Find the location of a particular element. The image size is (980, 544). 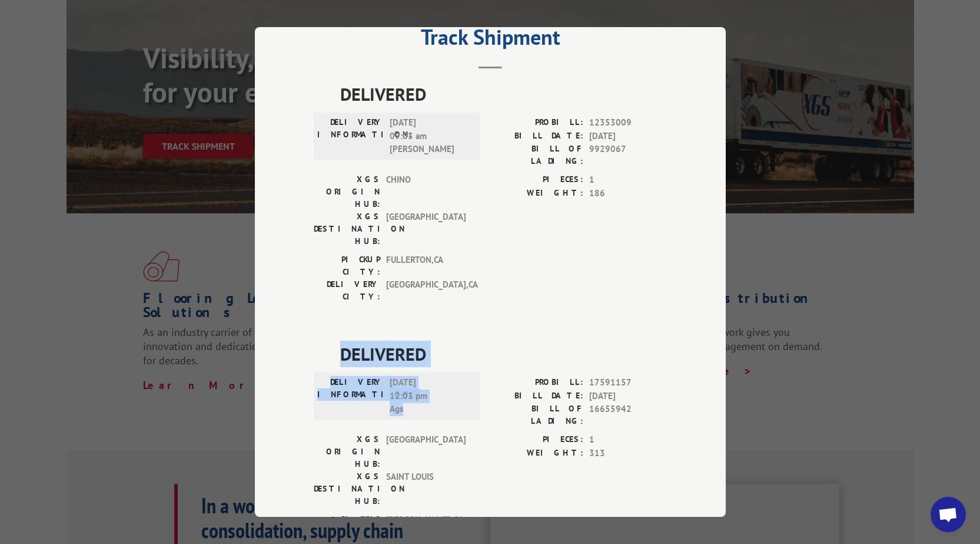

span: 9929067 is located at coordinates (629, 155).